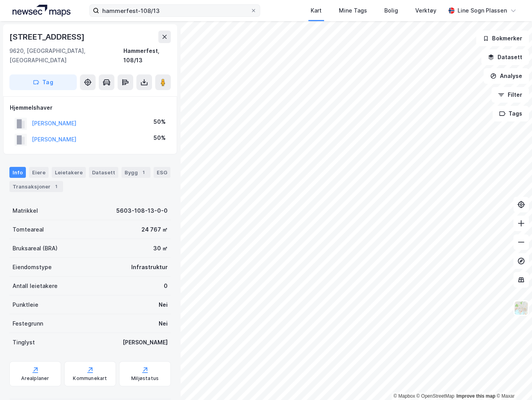 The image size is (532, 400). Describe the element at coordinates (505, 57) in the screenshot. I see `button: Datasett` at that location.